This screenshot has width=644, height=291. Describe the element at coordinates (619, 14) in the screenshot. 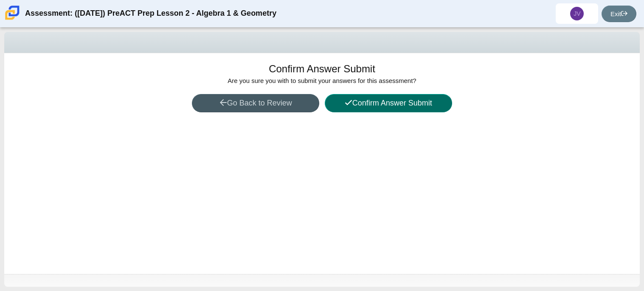

I see `a: Exit` at that location.